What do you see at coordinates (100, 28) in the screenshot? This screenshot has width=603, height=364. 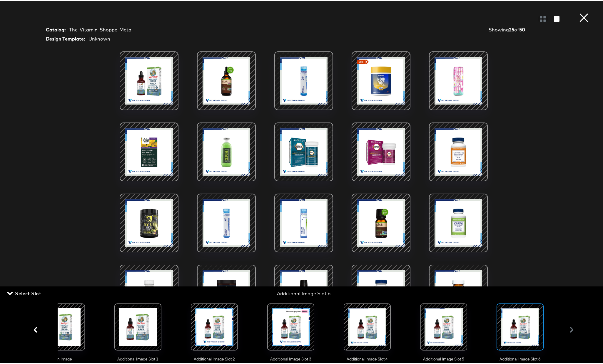 I see `div: The_Vitamin_Shoppe_Meta` at bounding box center [100, 28].